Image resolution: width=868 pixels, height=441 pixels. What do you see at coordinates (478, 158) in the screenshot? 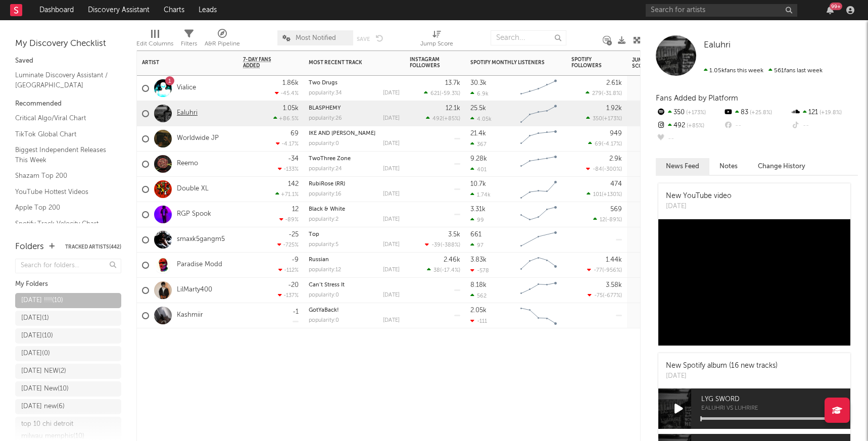
I see `div: 9.28k` at bounding box center [478, 158].